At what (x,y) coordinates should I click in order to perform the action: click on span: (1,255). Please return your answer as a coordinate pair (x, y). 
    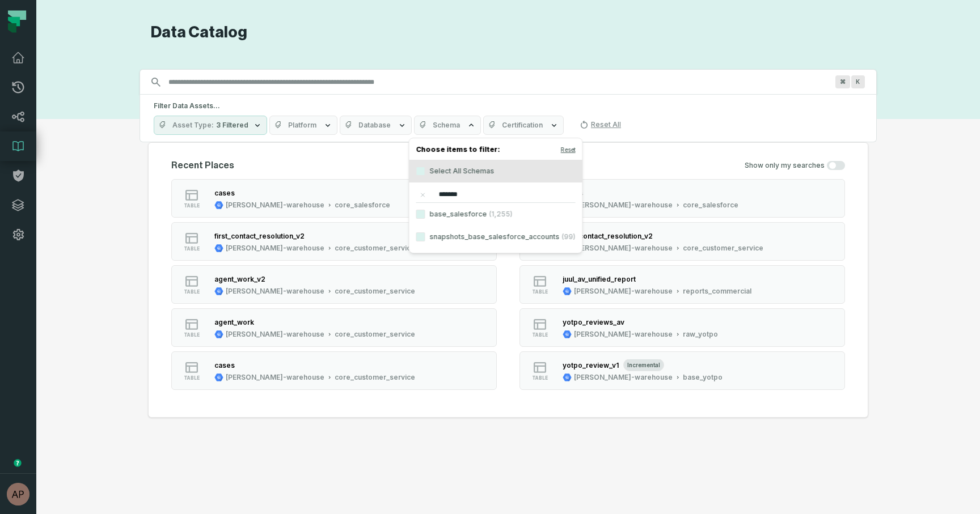
    Looking at the image, I should click on (501, 215).